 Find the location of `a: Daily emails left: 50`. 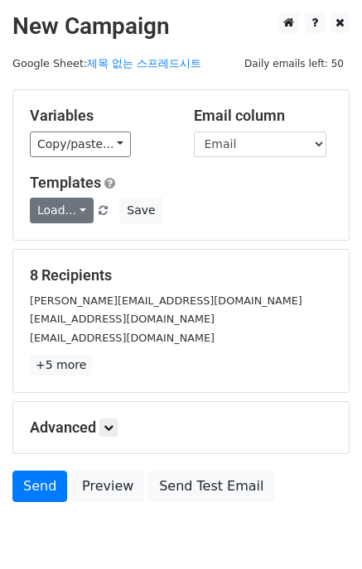

a: Daily emails left: 50 is located at coordinates (294, 63).